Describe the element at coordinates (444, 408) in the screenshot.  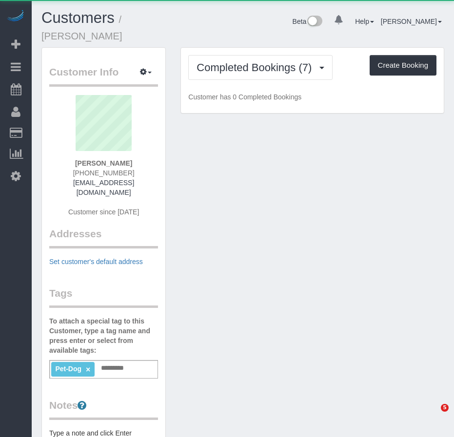
I see `span: 5` at that location.